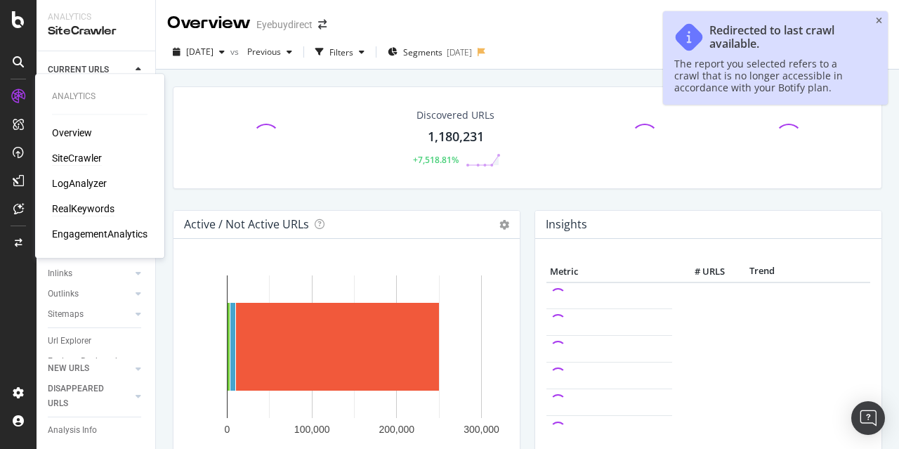 The height and width of the screenshot is (449, 899). Describe the element at coordinates (322, 25) in the screenshot. I see `div: arrow-right-arrow-left` at that location.